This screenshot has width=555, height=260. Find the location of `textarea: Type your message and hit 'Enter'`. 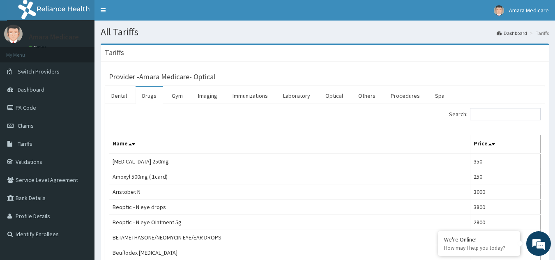

textarea: Type your message and hit 'Enter' is located at coordinates (80, 187).